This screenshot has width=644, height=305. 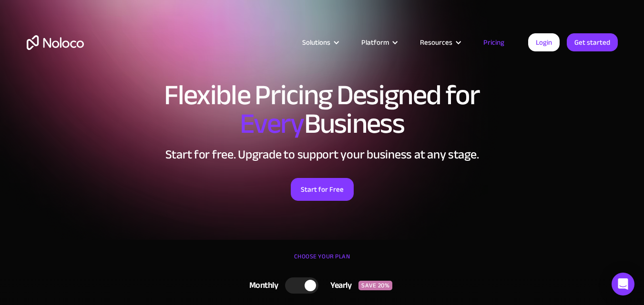 I want to click on a: home, so click(x=55, y=42).